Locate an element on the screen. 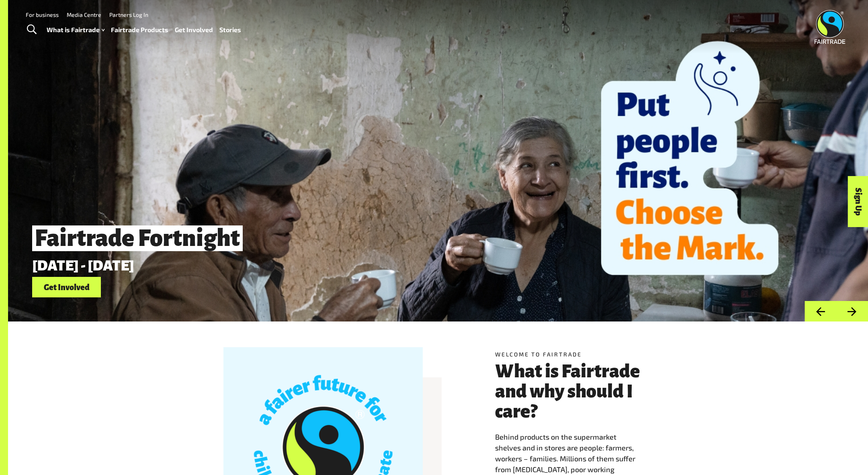 The image size is (868, 475). a: For business is located at coordinates (42, 14).